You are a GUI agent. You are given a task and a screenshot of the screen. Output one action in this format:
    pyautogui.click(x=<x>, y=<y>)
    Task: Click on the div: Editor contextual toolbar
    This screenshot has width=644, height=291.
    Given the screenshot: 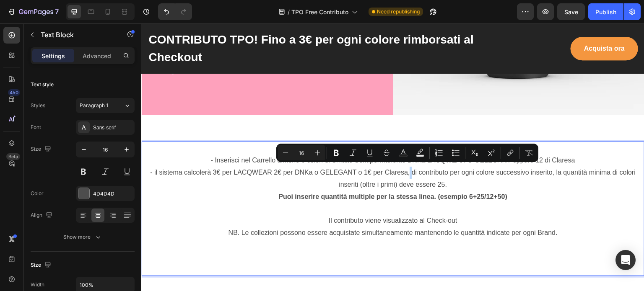 What is the action you would take?
    pyautogui.click(x=407, y=153)
    